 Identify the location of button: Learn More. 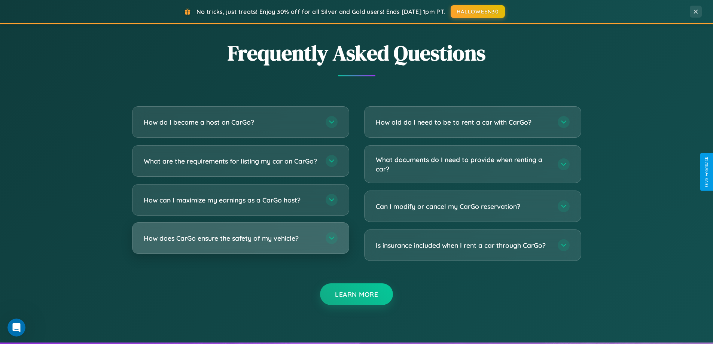
(356, 294).